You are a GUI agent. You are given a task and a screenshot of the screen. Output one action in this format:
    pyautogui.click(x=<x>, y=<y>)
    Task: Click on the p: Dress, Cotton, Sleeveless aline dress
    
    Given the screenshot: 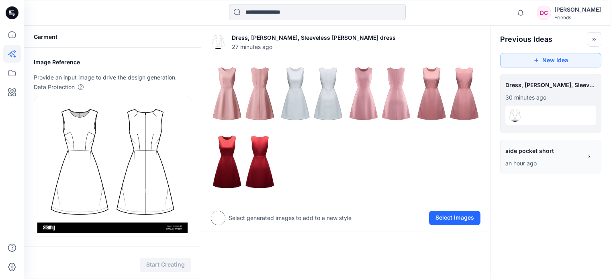 What is the action you would take?
    pyautogui.click(x=314, y=38)
    